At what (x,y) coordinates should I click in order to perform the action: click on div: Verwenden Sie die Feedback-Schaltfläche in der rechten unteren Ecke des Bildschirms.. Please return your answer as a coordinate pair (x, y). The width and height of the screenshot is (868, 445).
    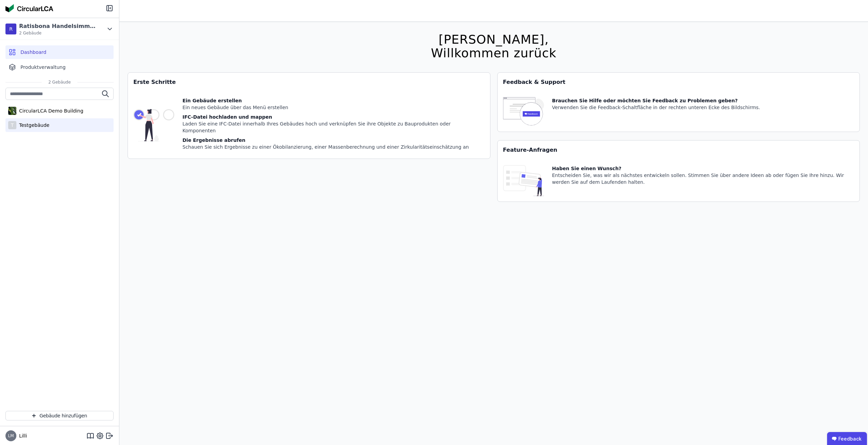
    Looking at the image, I should click on (657, 107).